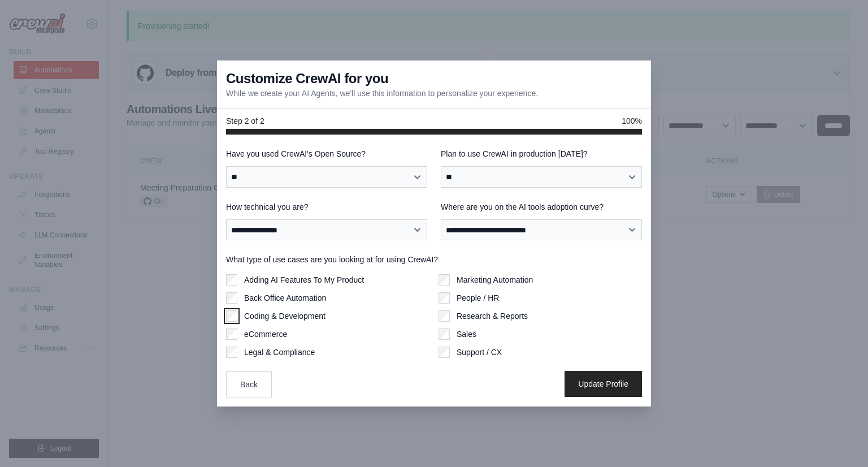 Image resolution: width=868 pixels, height=467 pixels. Describe the element at coordinates (266, 334) in the screenshot. I see `label: eCommerce` at that location.